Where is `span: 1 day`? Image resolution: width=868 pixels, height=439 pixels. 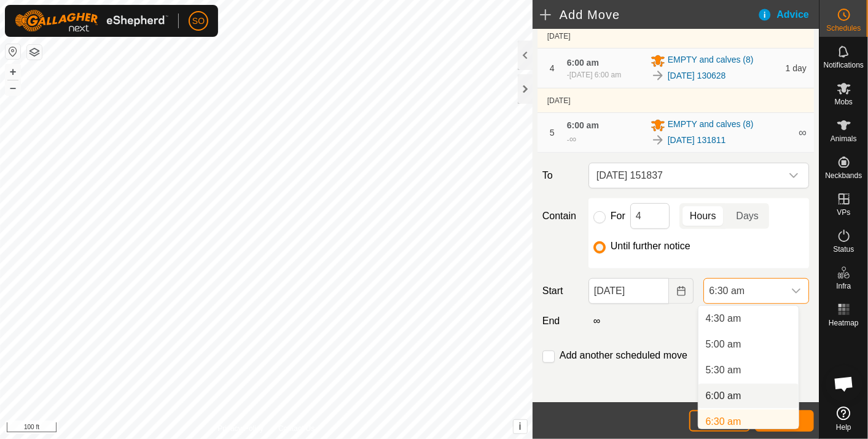
span: 1 day is located at coordinates (796, 68).